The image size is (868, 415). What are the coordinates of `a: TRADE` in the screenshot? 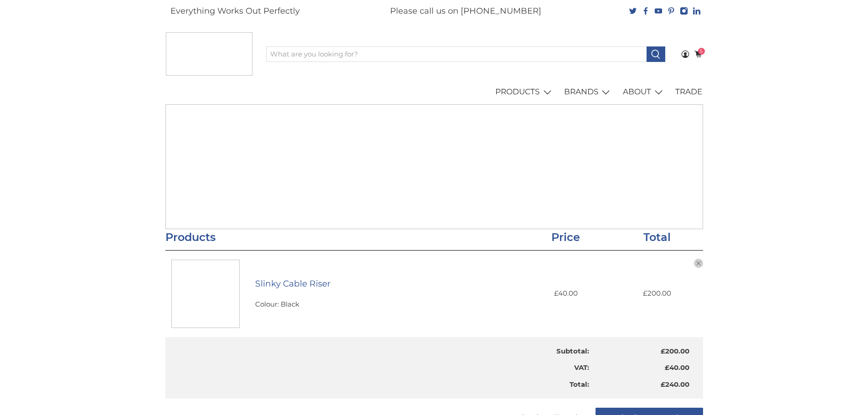 It's located at (689, 92).